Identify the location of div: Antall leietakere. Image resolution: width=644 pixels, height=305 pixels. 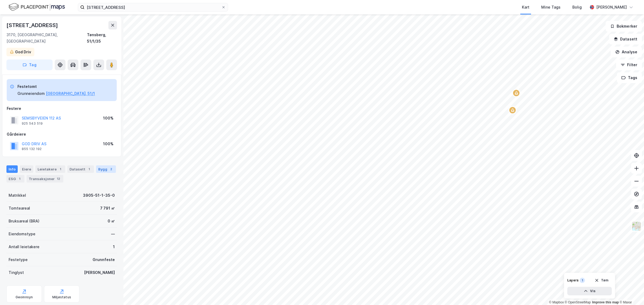
(24, 247).